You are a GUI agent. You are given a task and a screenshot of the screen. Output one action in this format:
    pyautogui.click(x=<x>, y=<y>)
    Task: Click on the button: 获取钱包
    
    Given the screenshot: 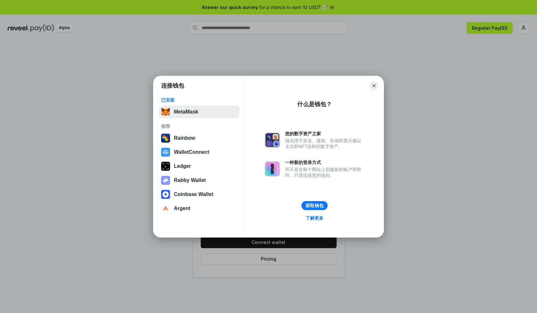 What is the action you would take?
    pyautogui.click(x=314, y=205)
    